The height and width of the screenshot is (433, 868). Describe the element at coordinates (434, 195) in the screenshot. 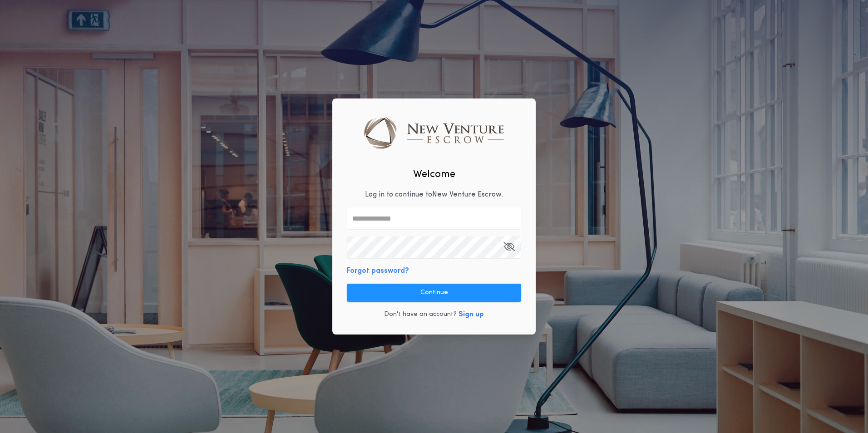

I see `p: Log in to continue to New Venture Escrow .` at that location.